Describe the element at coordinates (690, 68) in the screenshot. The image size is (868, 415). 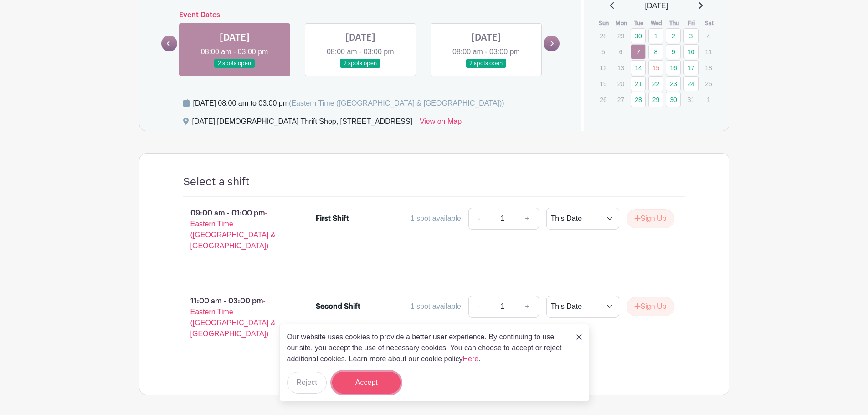
I see `a: 17` at that location.